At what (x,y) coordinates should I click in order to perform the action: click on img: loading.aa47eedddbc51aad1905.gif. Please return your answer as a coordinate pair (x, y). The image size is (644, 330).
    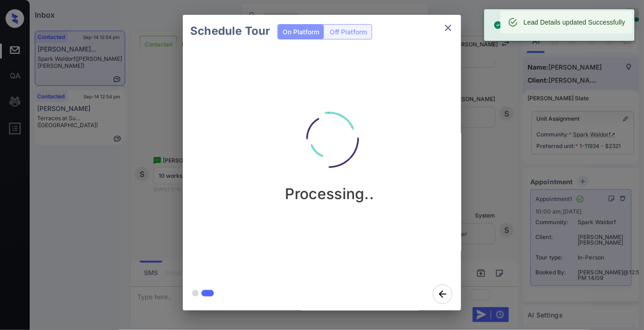
    Looking at the image, I should click on (329, 139).